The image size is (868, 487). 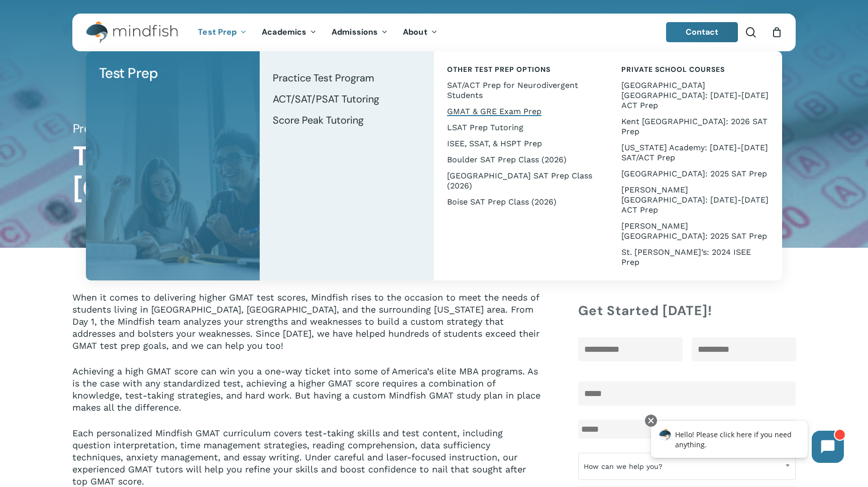 I want to click on span: Admissions, so click(x=354, y=32).